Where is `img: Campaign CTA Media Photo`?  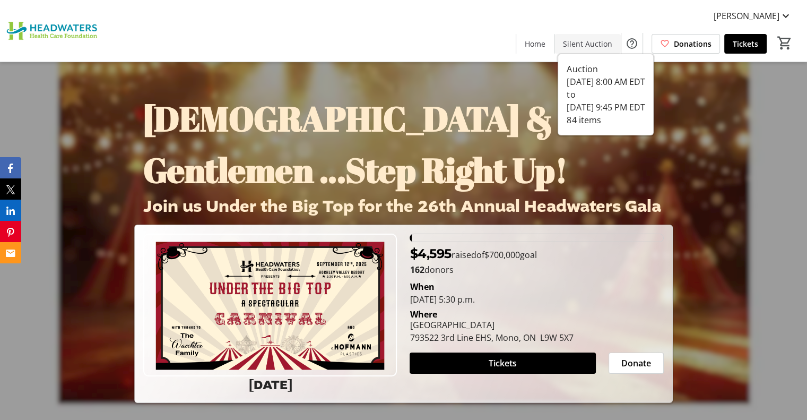
img: Campaign CTA Media Photo is located at coordinates (270, 305).